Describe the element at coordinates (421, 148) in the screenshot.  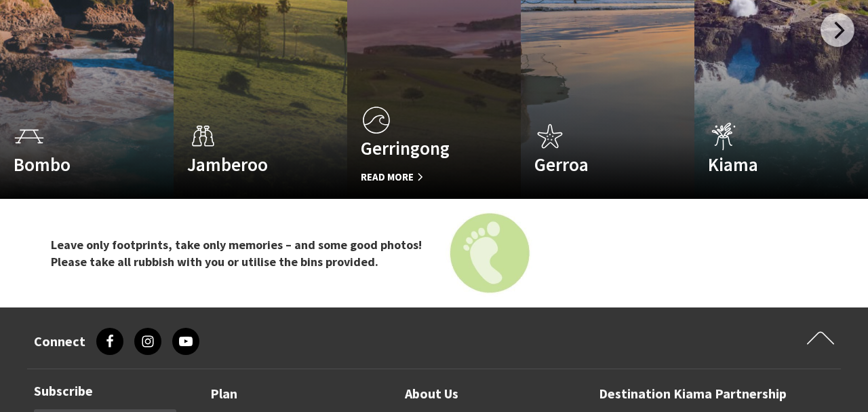
I see `h4: Gerringong` at that location.